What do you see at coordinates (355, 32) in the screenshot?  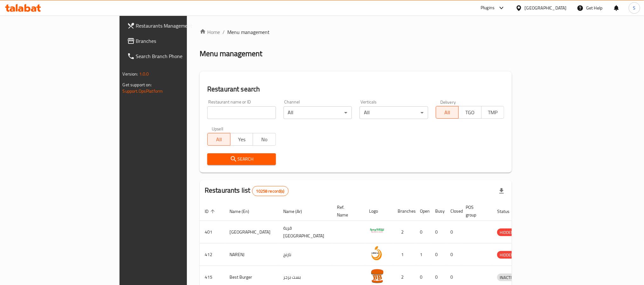 I see `nav: breadcrumb` at bounding box center [355, 32].